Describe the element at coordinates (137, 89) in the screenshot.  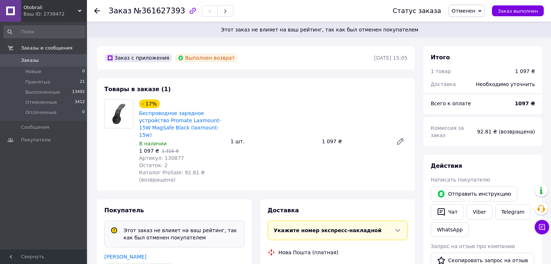
I see `span: Товары в заказе (1)` at that location.